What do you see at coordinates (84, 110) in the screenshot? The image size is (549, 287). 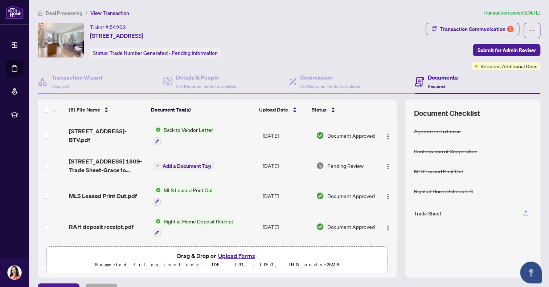 I see `span: (8) File Name` at bounding box center [84, 110].